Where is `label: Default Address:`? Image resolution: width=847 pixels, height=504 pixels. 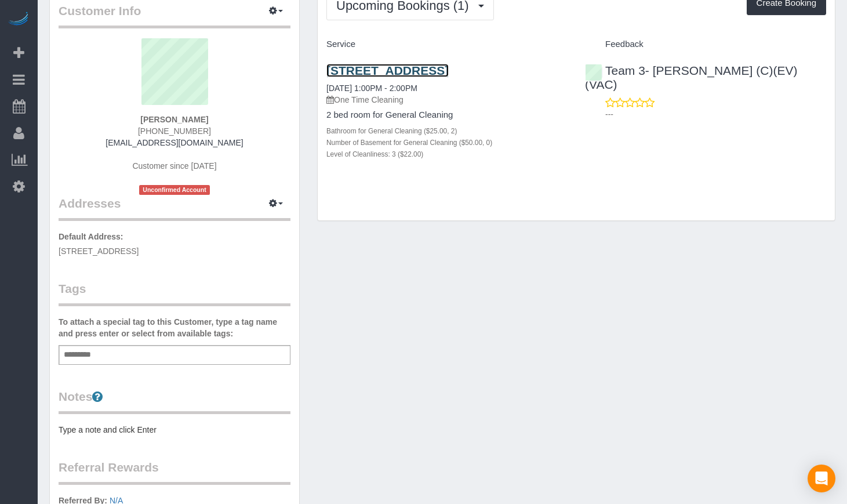 label: Default Address: is located at coordinates (91, 237).